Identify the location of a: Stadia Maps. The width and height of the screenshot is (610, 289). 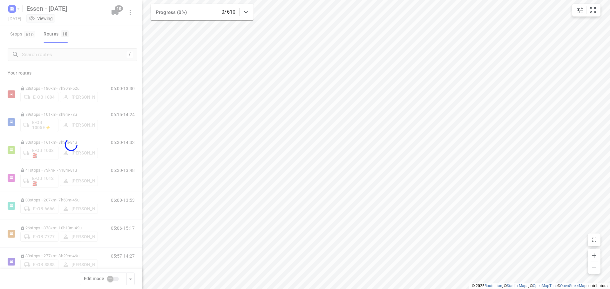
(518, 286).